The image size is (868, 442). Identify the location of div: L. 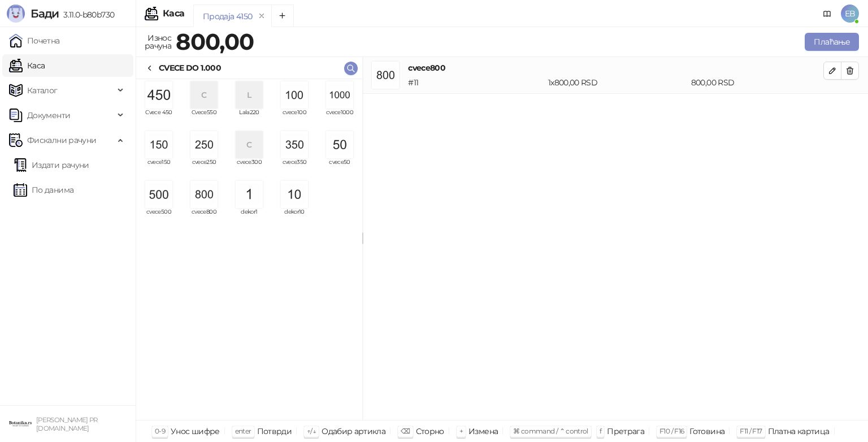
(249, 95).